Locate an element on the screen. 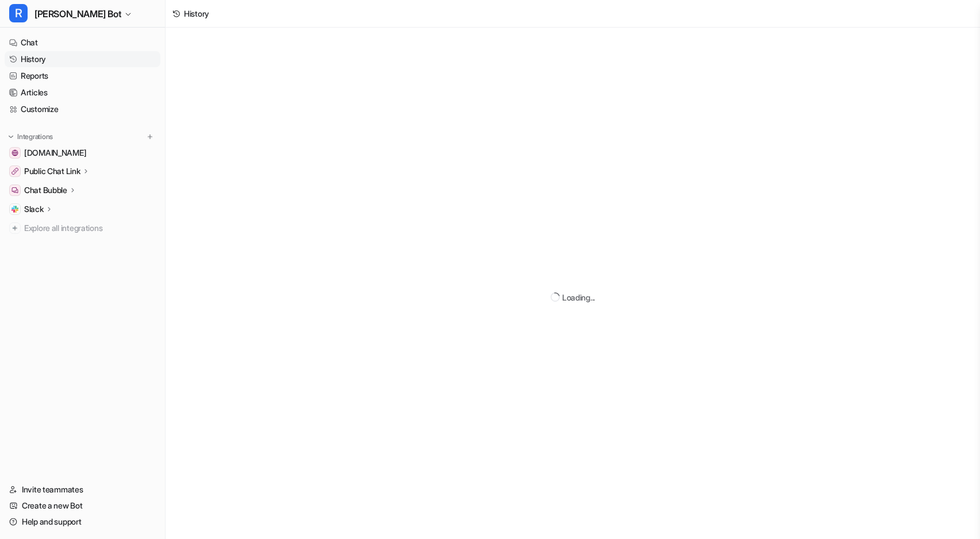  img: Chat Bubble is located at coordinates (15, 190).